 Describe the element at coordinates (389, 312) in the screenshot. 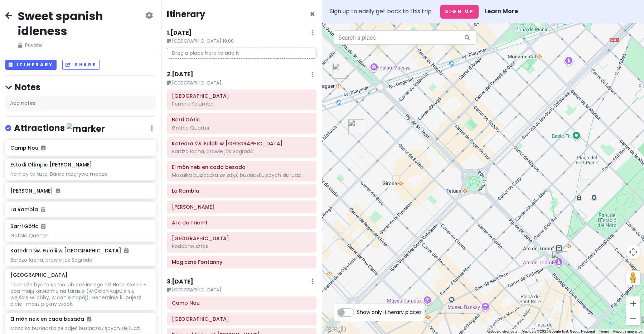

I see `span: Show only itinerary places` at that location.